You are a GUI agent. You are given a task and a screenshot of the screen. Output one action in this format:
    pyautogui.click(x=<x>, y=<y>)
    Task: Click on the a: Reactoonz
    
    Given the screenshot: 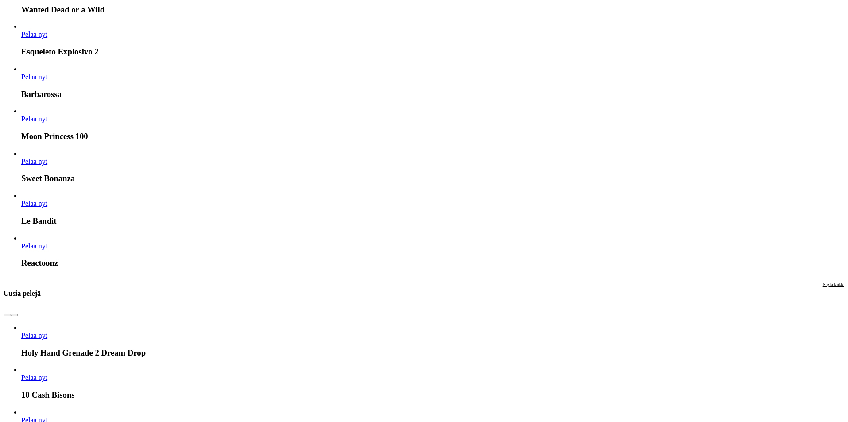 What is the action you would take?
    pyautogui.click(x=34, y=246)
    